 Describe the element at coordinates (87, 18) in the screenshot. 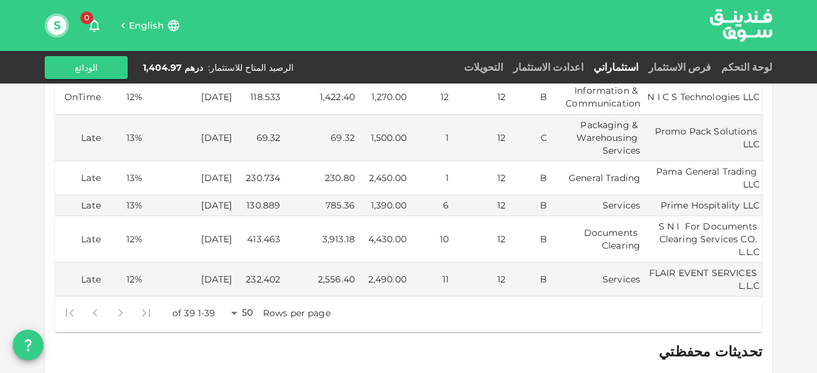

I see `span: 0` at that location.